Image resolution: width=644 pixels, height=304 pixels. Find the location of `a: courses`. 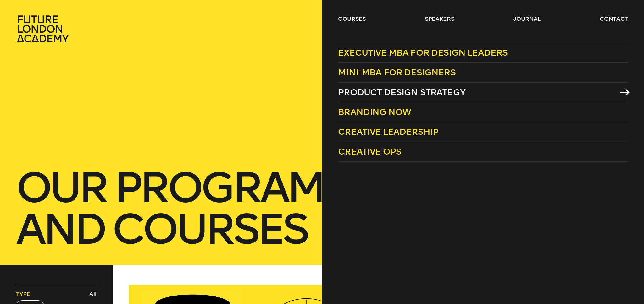

a: courses is located at coordinates (352, 19).